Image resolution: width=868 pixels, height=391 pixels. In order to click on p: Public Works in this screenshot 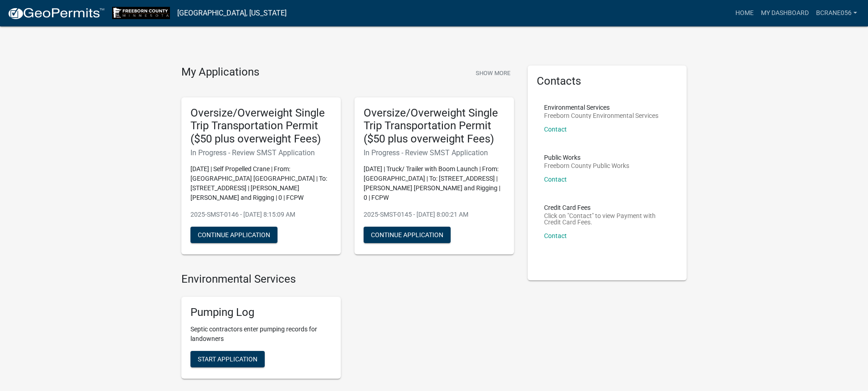, I will do `click(587, 158)`.